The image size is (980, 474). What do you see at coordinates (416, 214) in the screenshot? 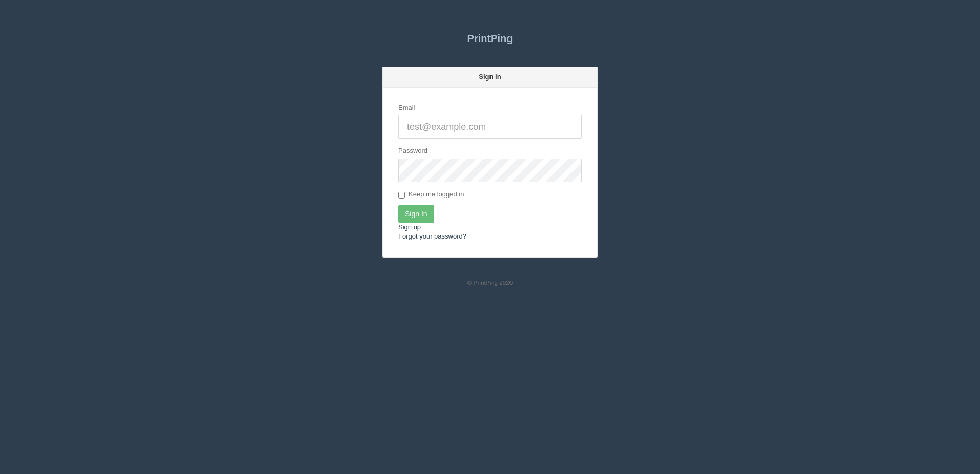
I see `input: Sign In` at bounding box center [416, 214].